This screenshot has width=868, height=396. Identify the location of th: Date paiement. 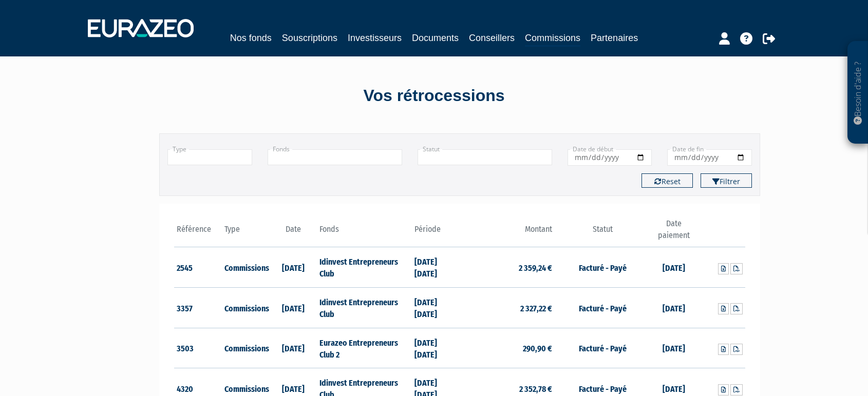
(674, 233).